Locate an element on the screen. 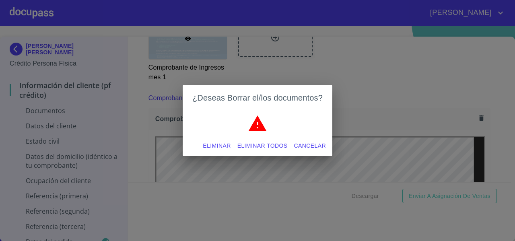  span: Cancelar is located at coordinates (310, 146).